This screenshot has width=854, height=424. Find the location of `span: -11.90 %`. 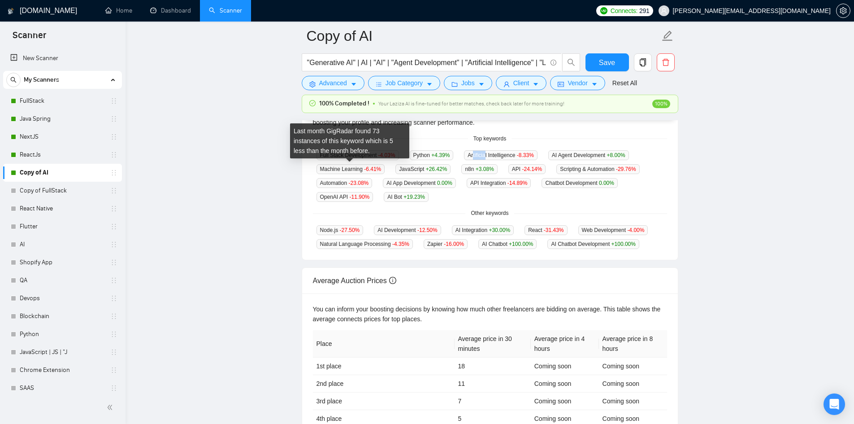

span: -11.90 % is located at coordinates (360, 197).